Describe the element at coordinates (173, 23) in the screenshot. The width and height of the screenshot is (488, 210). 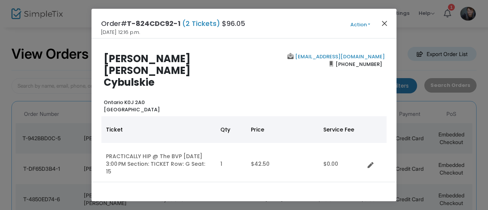
I see `h4: Order# $96.05` at that location.